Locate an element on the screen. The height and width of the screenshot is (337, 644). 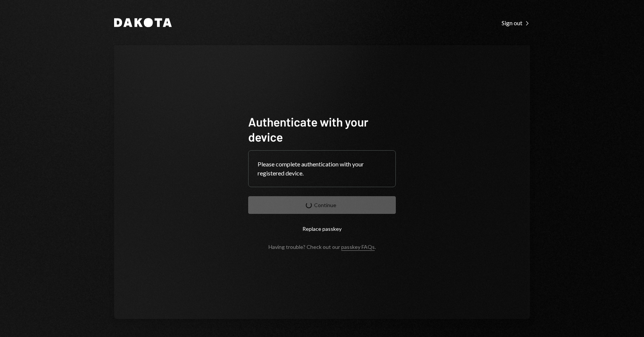
div: Having trouble? Check out our . is located at coordinates (322, 247).